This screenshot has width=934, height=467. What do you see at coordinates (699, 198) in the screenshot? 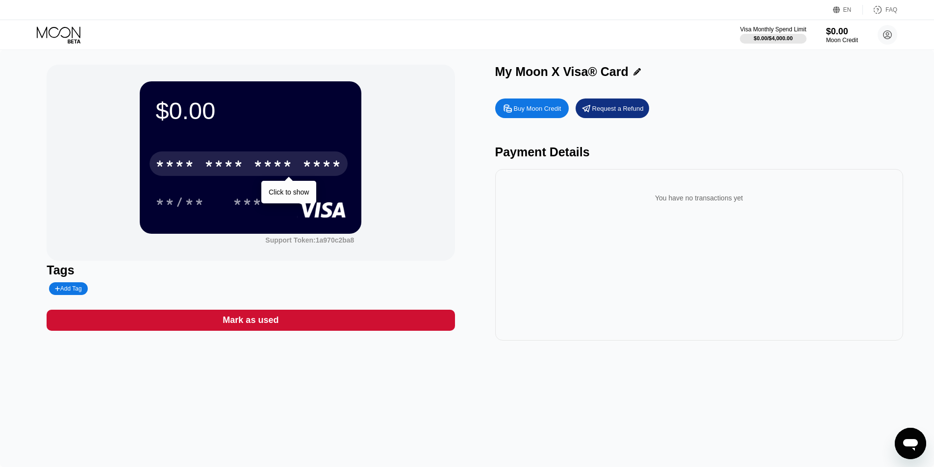
I see `div: You have no transactions yet` at bounding box center [699, 198].